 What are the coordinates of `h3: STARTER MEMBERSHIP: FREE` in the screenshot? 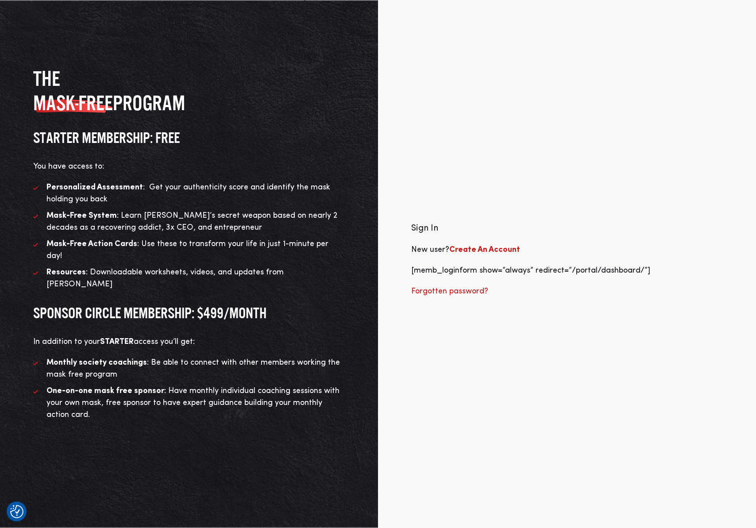 It's located at (189, 138).